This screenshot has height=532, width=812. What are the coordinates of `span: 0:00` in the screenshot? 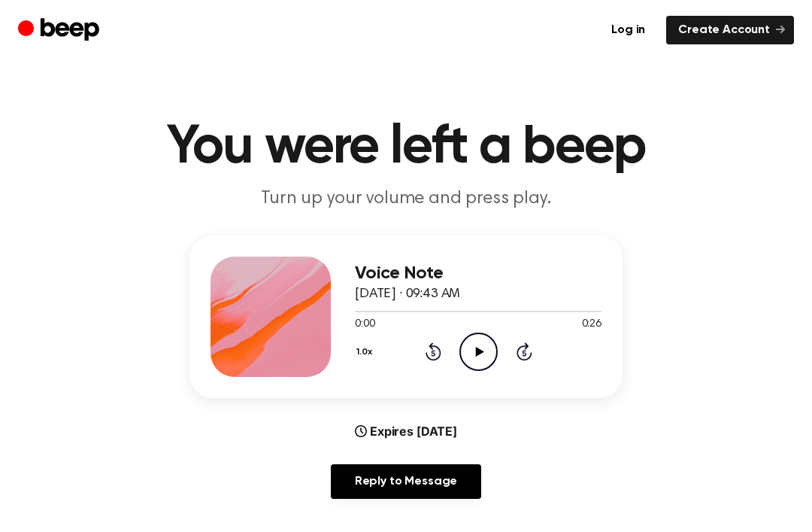 It's located at (365, 324).